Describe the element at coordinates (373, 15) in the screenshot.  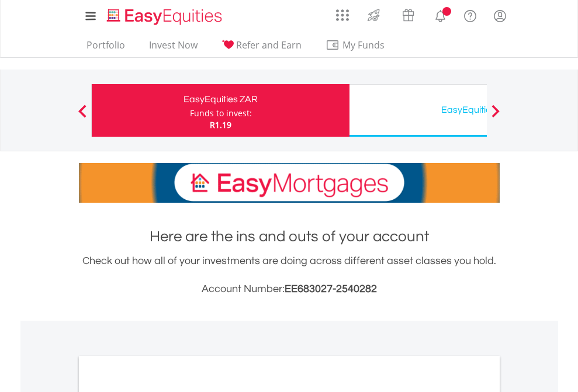
I see `img: thrive-v2.svg` at that location.